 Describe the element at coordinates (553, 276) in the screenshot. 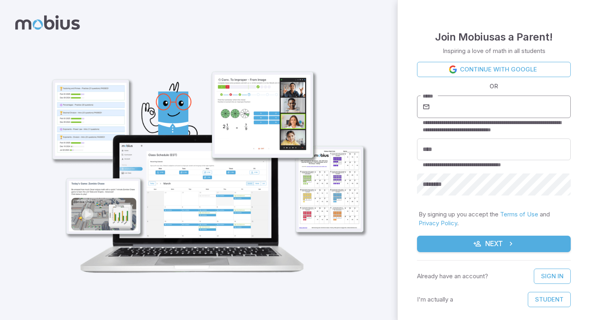

I see `a: Sign In` at that location.